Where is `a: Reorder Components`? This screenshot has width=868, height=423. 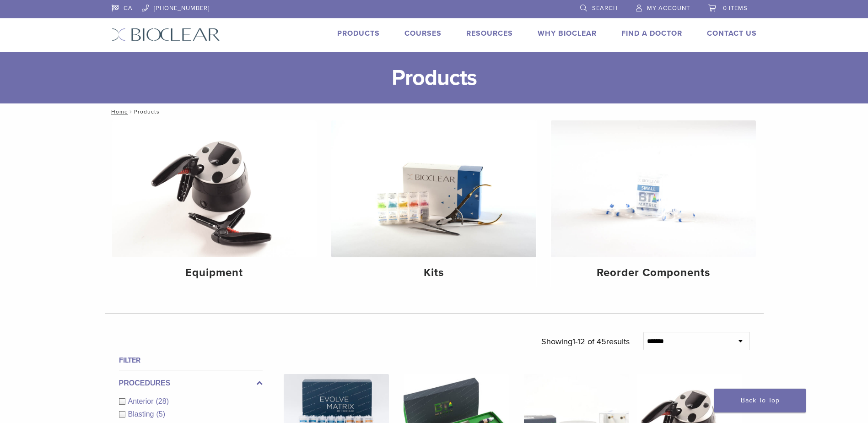
a: Reorder Components is located at coordinates (653, 204).